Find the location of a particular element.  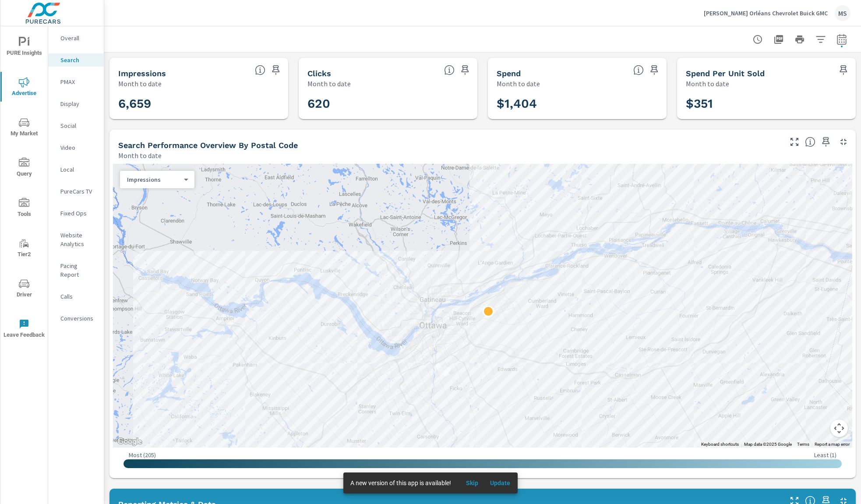

p: PMAX is located at coordinates (78, 82).